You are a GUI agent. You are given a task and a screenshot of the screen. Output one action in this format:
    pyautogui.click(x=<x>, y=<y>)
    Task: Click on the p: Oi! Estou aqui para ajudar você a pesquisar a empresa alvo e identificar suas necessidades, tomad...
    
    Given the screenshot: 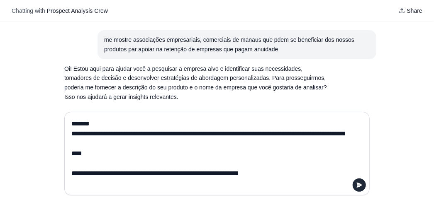 What is the action you would take?
    pyautogui.click(x=197, y=83)
    